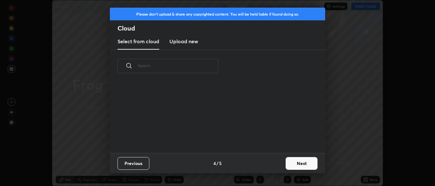  Describe the element at coordinates (217, 14) in the screenshot. I see `div: Please don't upload & share any copyrighted content. You will be held liable if found doing so.` at that location.